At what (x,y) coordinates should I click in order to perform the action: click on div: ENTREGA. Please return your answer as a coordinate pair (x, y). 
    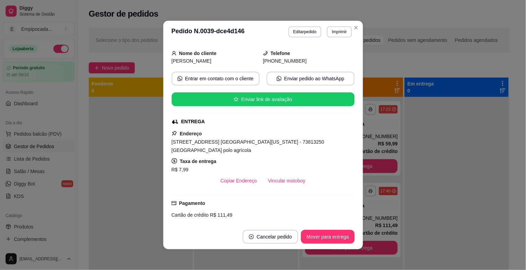
    Looking at the image, I should click on (193, 122).